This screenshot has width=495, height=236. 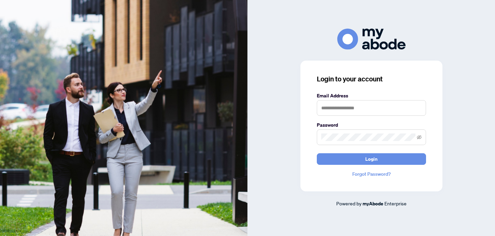 I want to click on label: Email Address, so click(x=371, y=96).